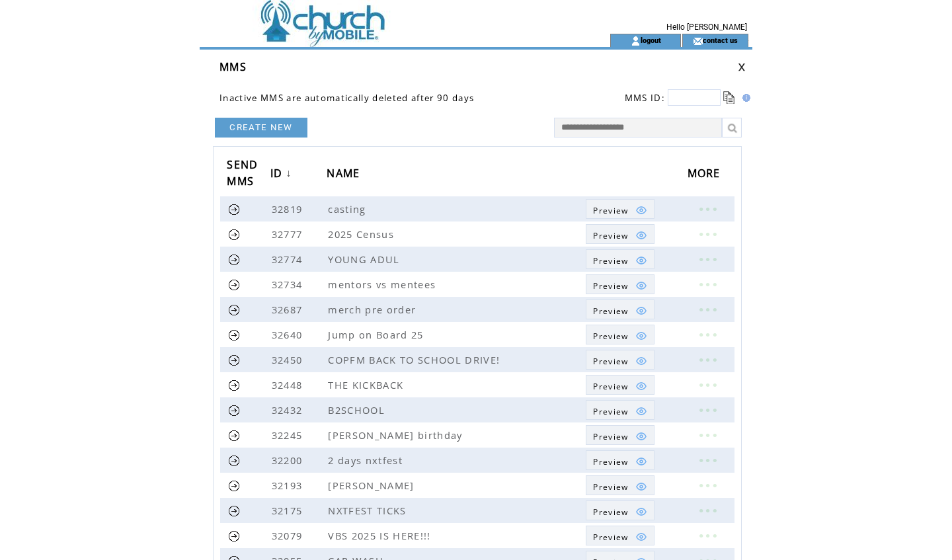  I want to click on span: 32200, so click(289, 460).